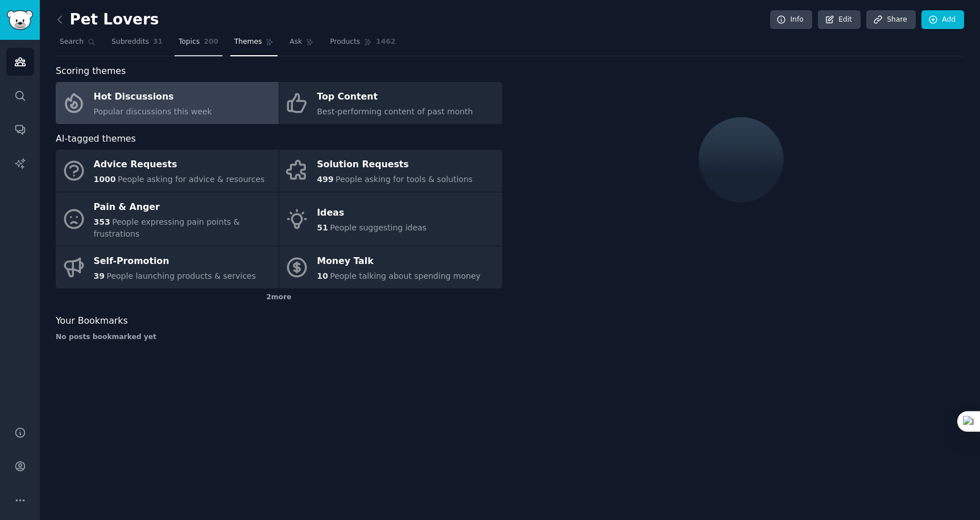  Describe the element at coordinates (372, 213) in the screenshot. I see `div: Ideas` at that location.